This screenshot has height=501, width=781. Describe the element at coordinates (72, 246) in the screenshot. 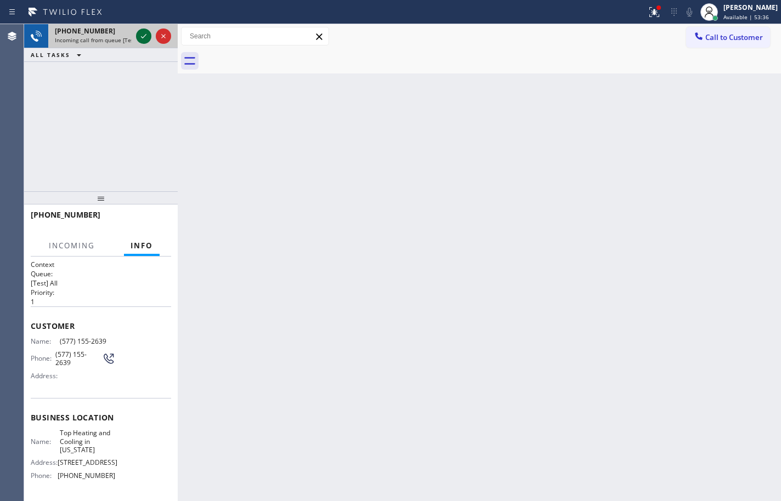

I see `button: Incoming` at that location.